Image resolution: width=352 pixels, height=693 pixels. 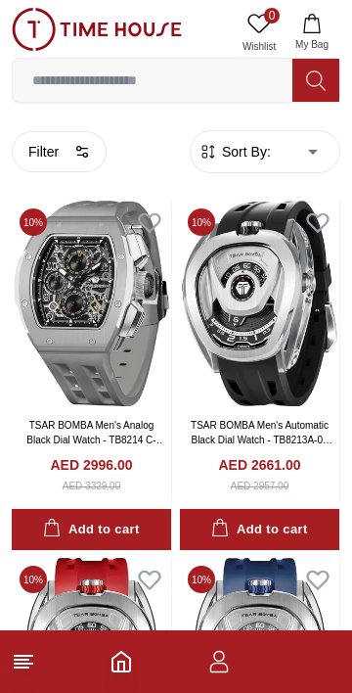 I want to click on h4: AED 2996.00, so click(x=91, y=465).